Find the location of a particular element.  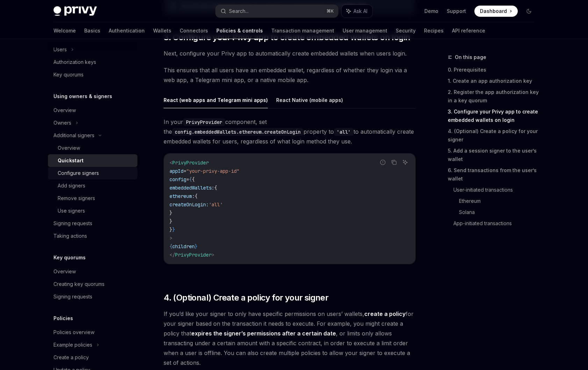

div: Example policies is located at coordinates (73, 345).